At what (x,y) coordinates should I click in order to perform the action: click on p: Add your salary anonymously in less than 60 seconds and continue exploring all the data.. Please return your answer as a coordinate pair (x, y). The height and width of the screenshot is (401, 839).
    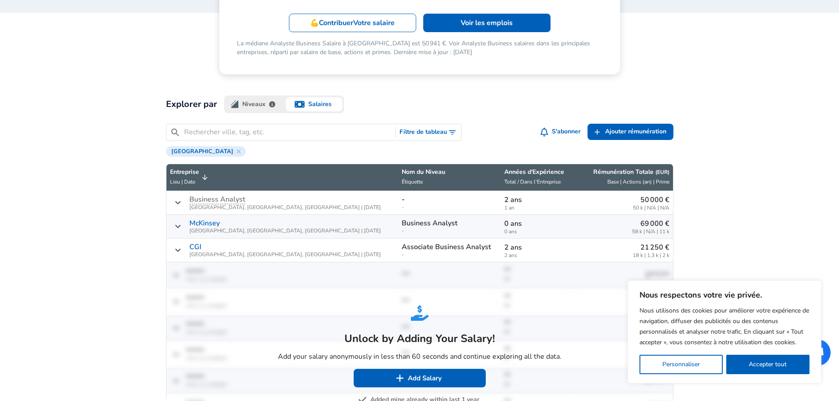
    Looking at the image, I should click on (420, 357).